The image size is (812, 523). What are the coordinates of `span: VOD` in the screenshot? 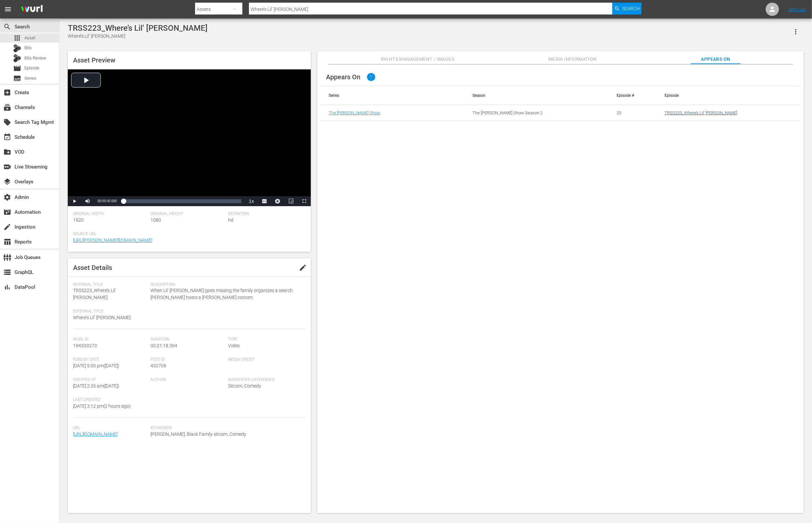 It's located at (7, 152).